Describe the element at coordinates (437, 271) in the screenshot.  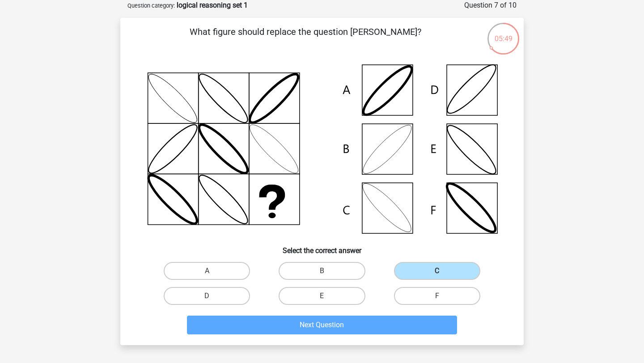
I see `label: C` at that location.